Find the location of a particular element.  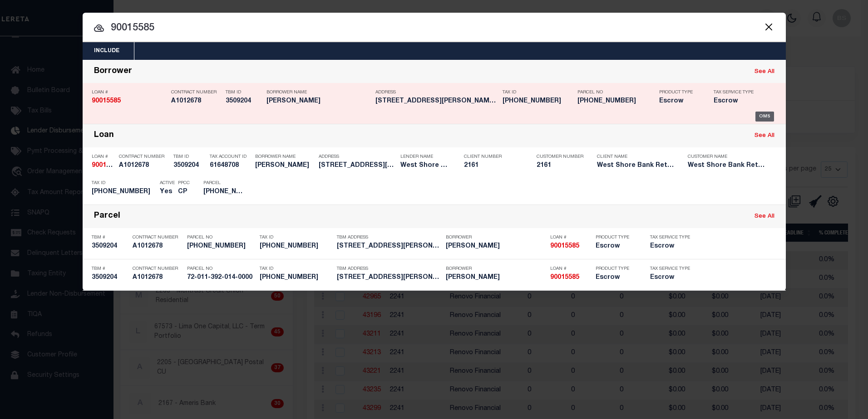

h5: Yes is located at coordinates (166, 192).